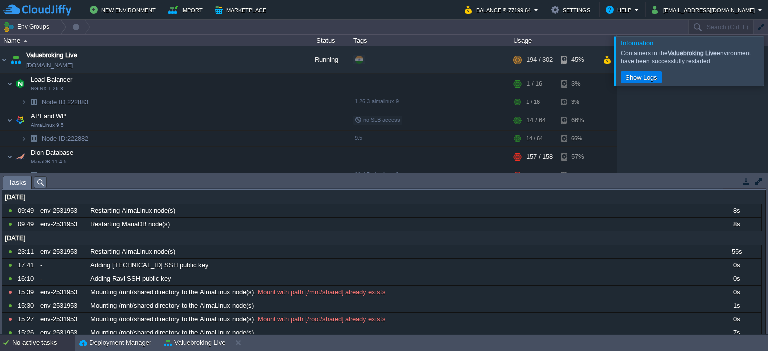  Describe the element at coordinates (691, 57) in the screenshot. I see `div: Containers in the environment have been successfully restarted.` at that location.